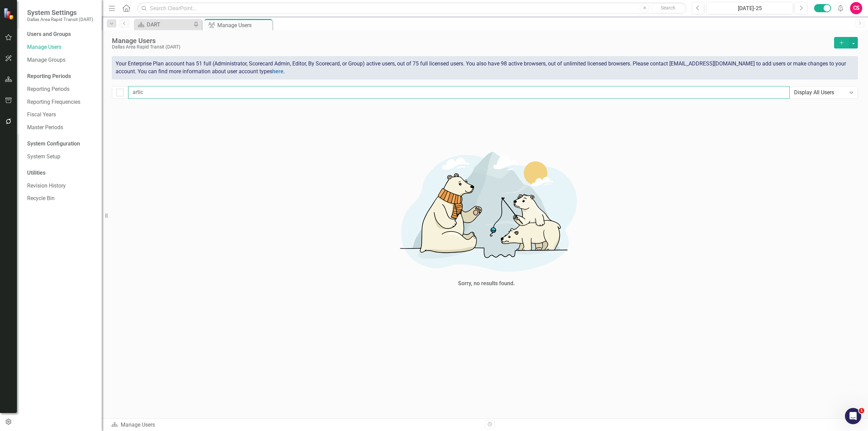 This screenshot has width=868, height=431. Describe the element at coordinates (61, 34) in the screenshot. I see `div: Users and Groups` at that location.